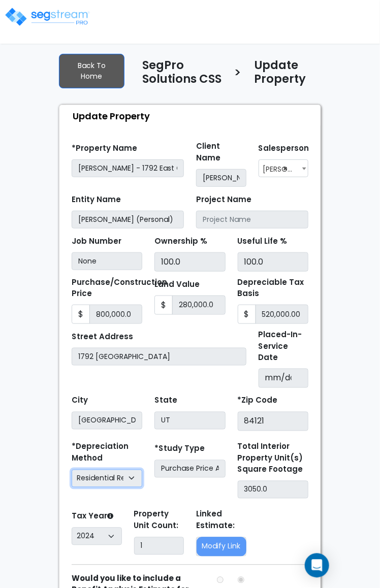  What do you see at coordinates (221, 520) in the screenshot?
I see `label: Linked Estimate:` at bounding box center [221, 520].